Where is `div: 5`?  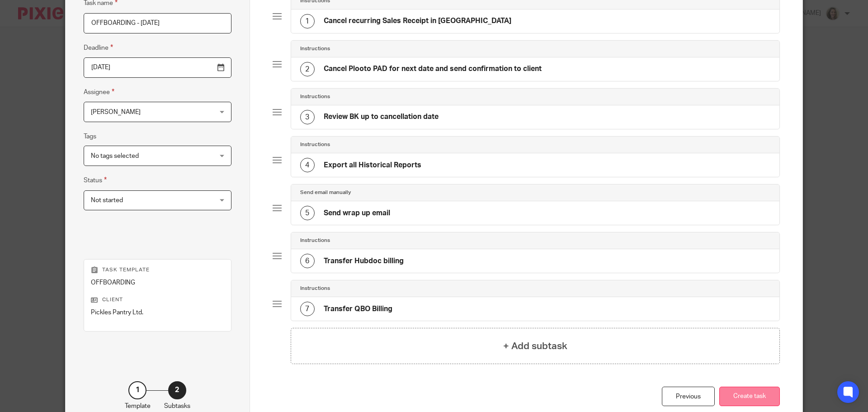 div: 5 is located at coordinates (308, 213).